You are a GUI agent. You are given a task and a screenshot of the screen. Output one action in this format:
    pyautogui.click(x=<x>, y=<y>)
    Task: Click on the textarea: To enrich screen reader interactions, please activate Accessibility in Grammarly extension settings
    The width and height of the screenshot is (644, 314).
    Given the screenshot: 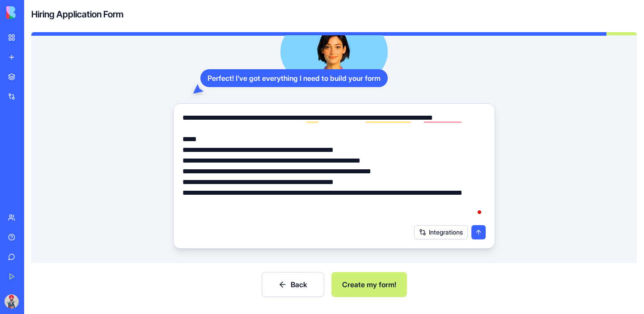 What is the action you would take?
    pyautogui.click(x=334, y=166)
    